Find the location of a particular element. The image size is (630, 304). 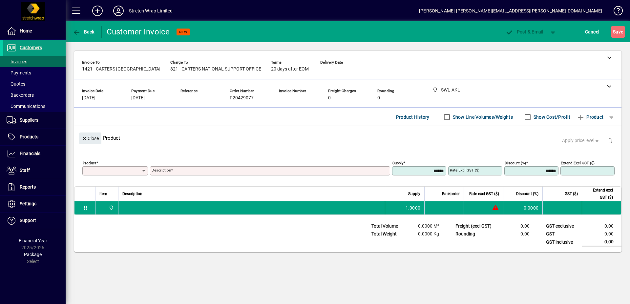

span: Backorders is located at coordinates (20, 95).